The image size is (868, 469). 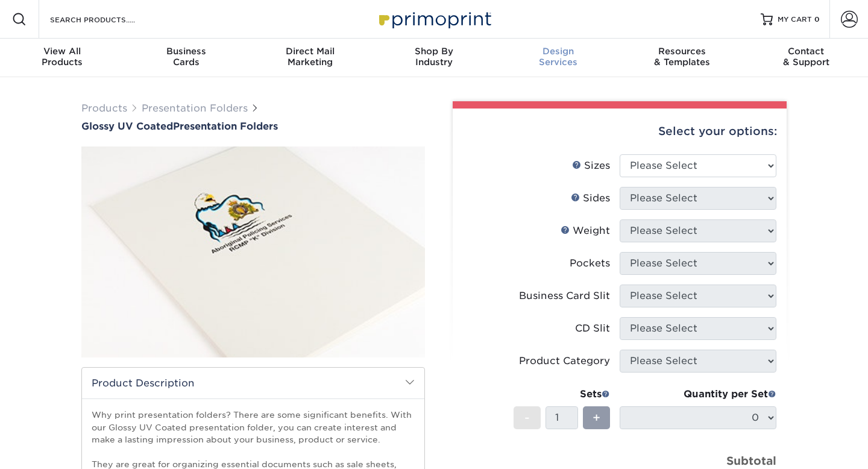 I want to click on div: Product Category, so click(x=564, y=362).